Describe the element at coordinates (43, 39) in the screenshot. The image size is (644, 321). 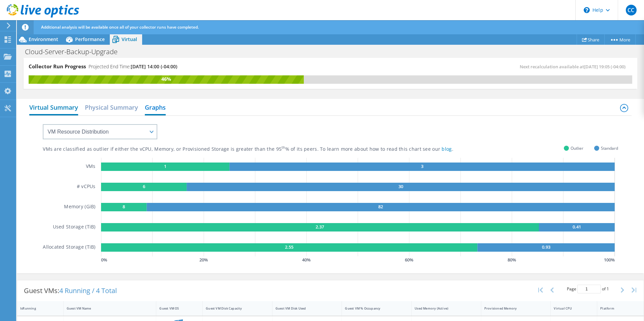
I see `span: Environment` at that location.